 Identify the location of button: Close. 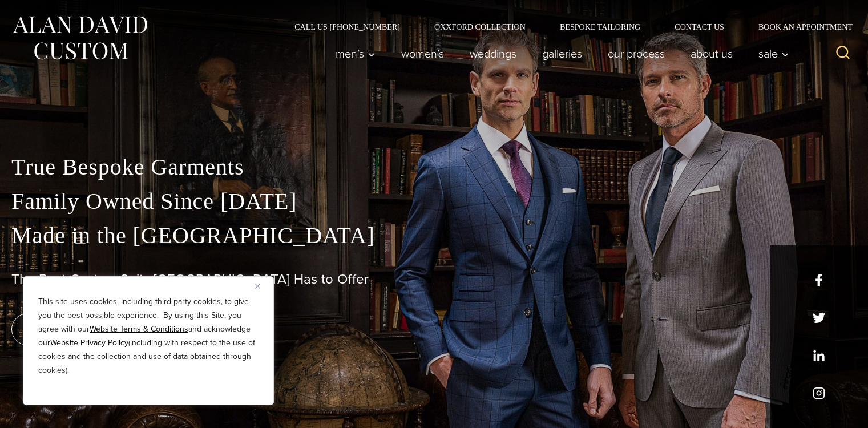
(262, 286).